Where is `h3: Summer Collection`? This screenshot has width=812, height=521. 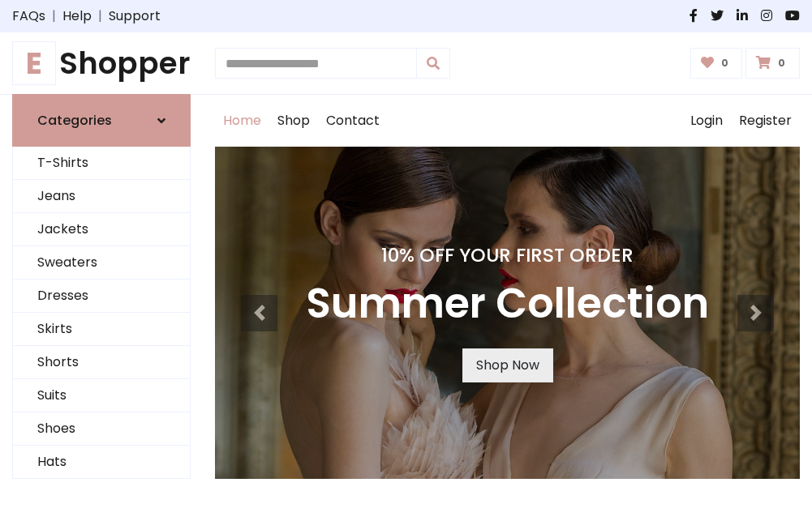 h3: Summer Collection is located at coordinates (507, 304).